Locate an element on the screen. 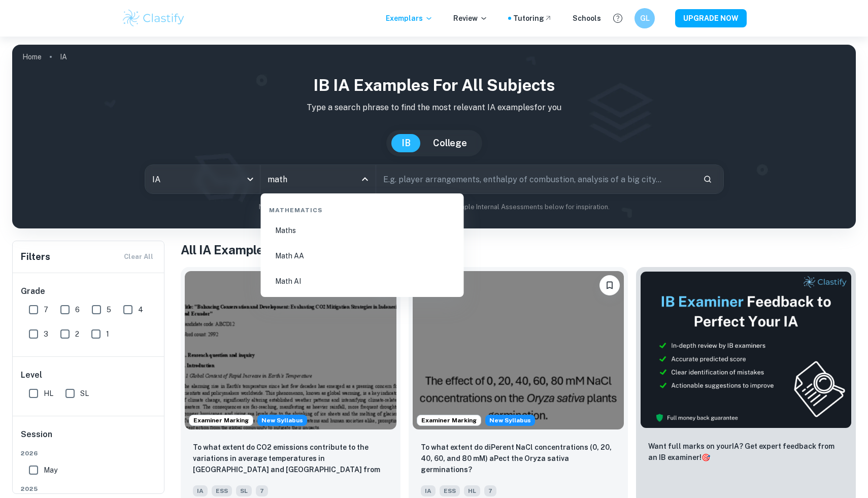 Image resolution: width=868 pixels, height=498 pixels. div: Tutoring is located at coordinates (533, 18).